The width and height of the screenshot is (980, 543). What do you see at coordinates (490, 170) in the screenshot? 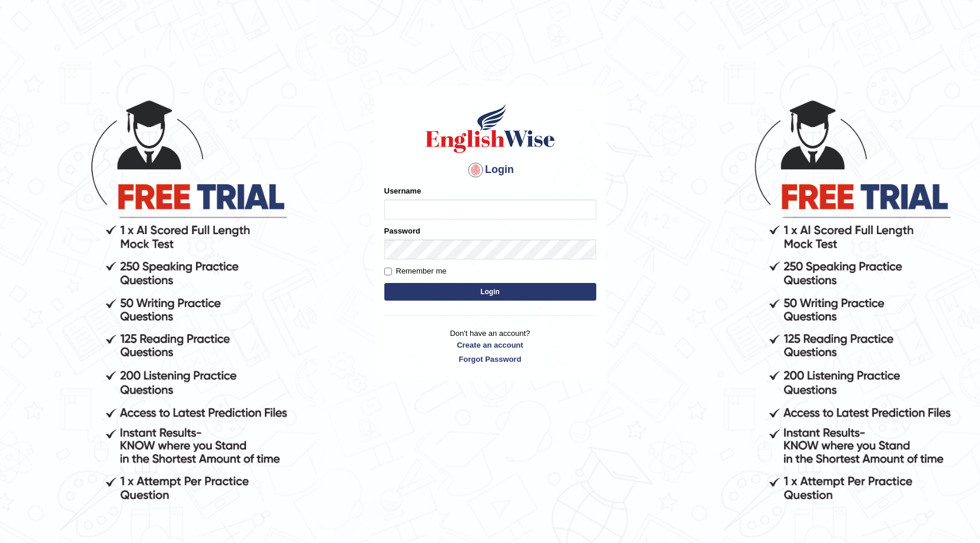
I see `h4: Login` at bounding box center [490, 170].